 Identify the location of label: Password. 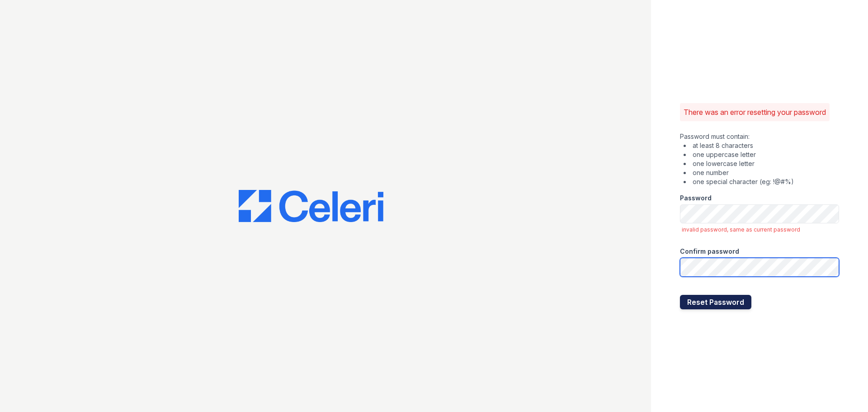
(696, 198).